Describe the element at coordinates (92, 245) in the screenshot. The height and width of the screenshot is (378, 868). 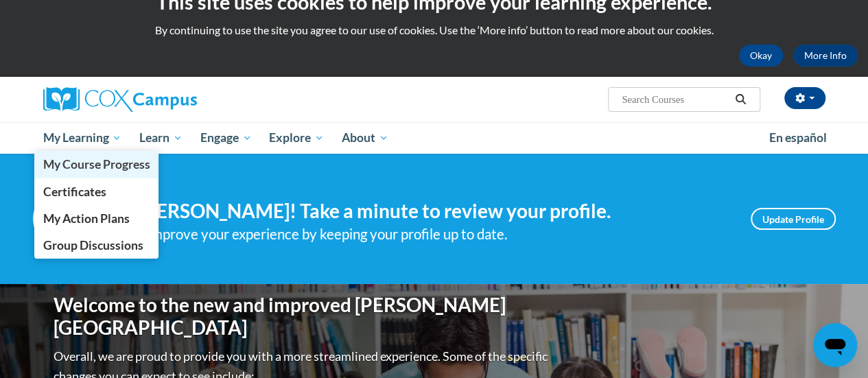
I see `span: Group Discussions` at that location.